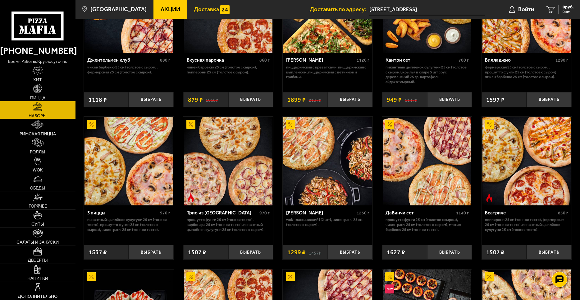  Describe the element at coordinates (527, 224) in the screenshot. I see `p: Пепперони 25 см (тонкое тесто), Фермерская 25 см (тонкое тесто), Пикантный цыплёнок сулугуни 25 с...` at that location.